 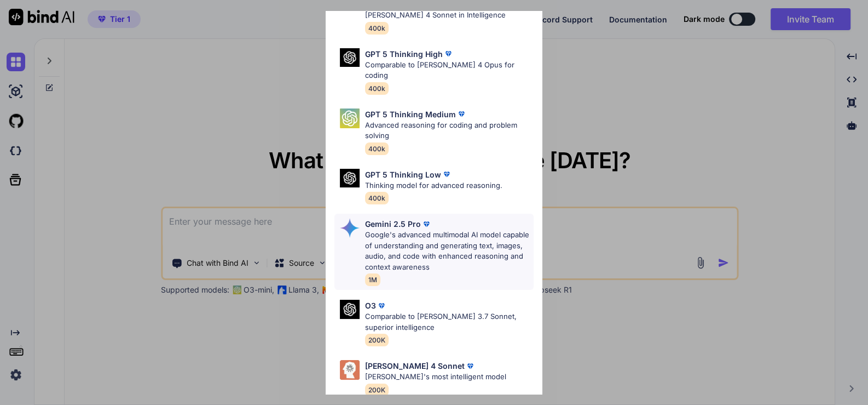 I want to click on p: Gemini 2.5 Pro, so click(x=393, y=223).